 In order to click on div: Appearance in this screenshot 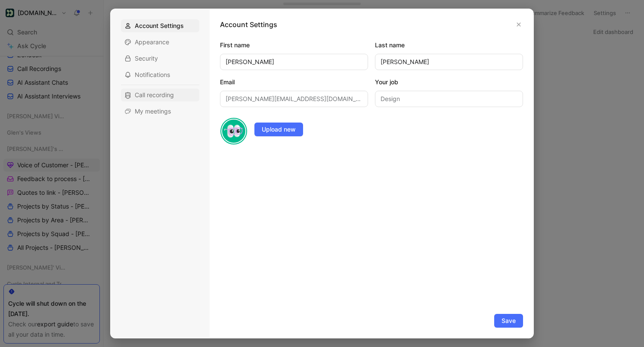, I will do `click(160, 42)`.